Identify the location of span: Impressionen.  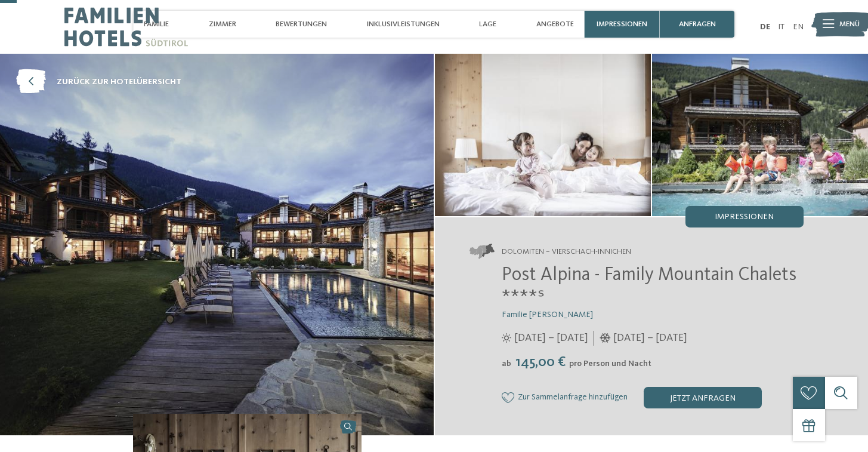
(744, 217).